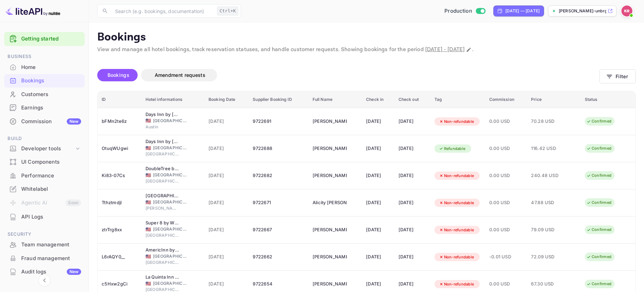 This screenshot has height=292, width=644. I want to click on th: Status, so click(608, 99).